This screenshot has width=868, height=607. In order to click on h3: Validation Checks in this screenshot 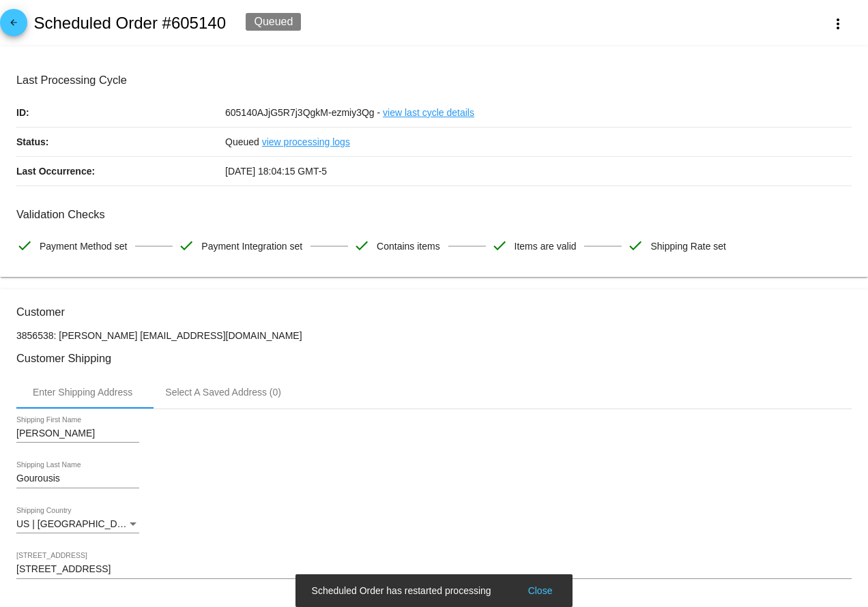, I will do `click(434, 214)`.